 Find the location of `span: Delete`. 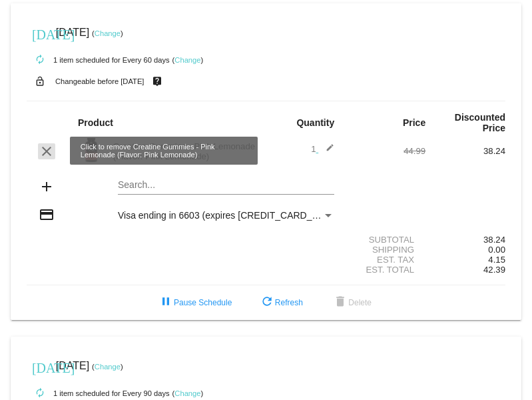

span: Delete is located at coordinates (352, 303).